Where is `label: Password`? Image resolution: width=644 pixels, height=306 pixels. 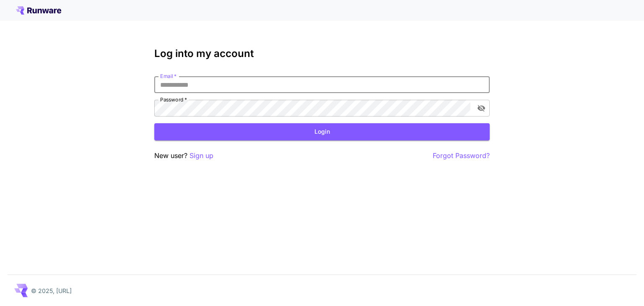 label: Password is located at coordinates (173, 99).